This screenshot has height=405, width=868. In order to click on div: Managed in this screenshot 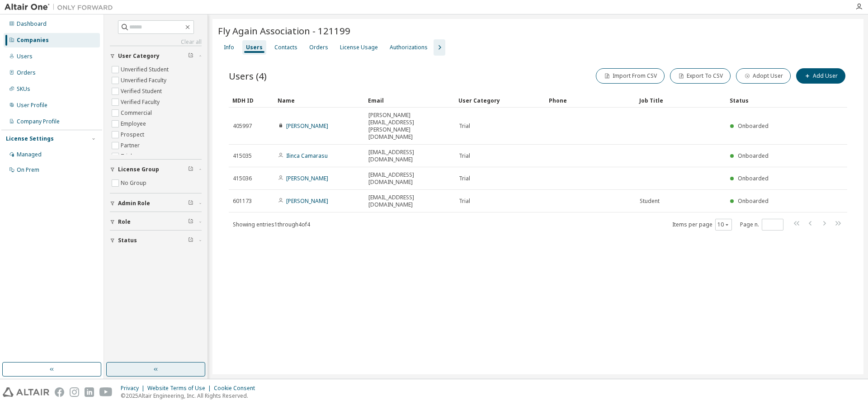, I will do `click(29, 155)`.